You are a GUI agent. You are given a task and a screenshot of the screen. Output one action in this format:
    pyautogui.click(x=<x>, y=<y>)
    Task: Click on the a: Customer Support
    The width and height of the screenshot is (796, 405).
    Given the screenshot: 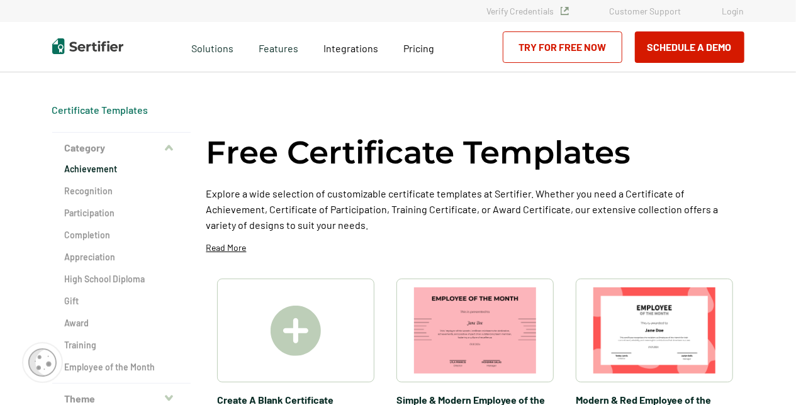 What is the action you would take?
    pyautogui.click(x=646, y=11)
    